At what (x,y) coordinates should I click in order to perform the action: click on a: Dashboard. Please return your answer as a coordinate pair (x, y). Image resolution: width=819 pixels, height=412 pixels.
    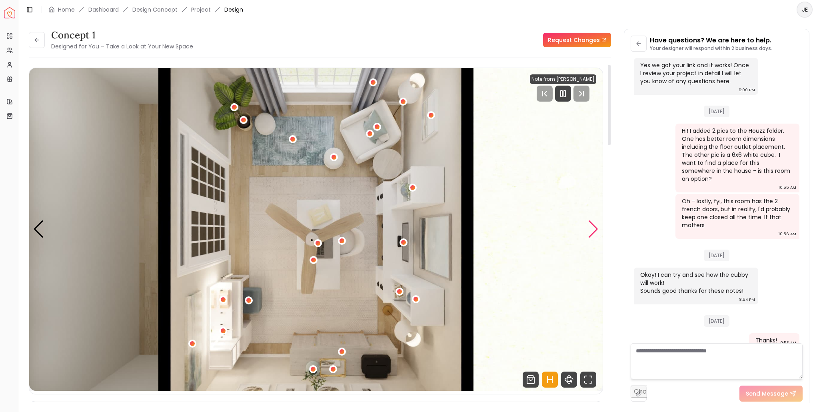
    Looking at the image, I should click on (104, 10).